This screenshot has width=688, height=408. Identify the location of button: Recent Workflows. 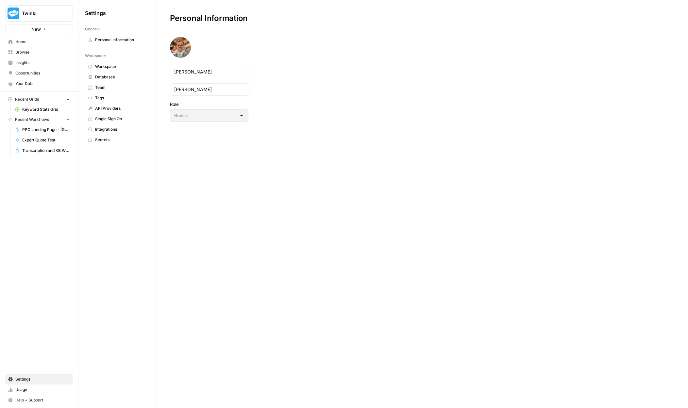
(39, 120).